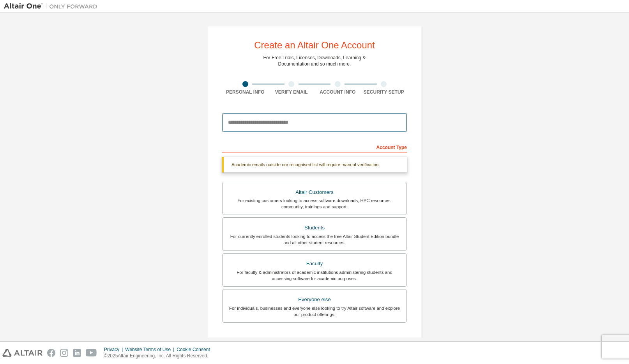  Describe the element at coordinates (315, 192) in the screenshot. I see `div: Altair Customers` at that location.